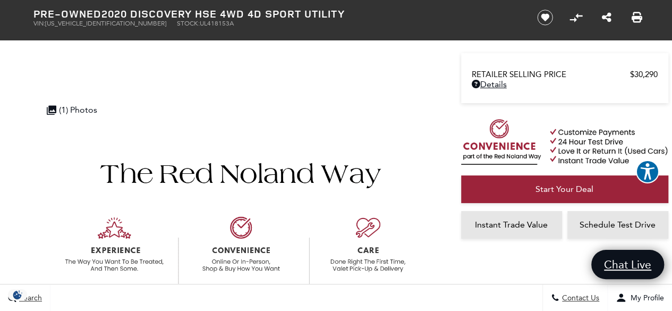 The width and height of the screenshot is (672, 311). What do you see at coordinates (188, 23) in the screenshot?
I see `span: Stock:` at bounding box center [188, 23].